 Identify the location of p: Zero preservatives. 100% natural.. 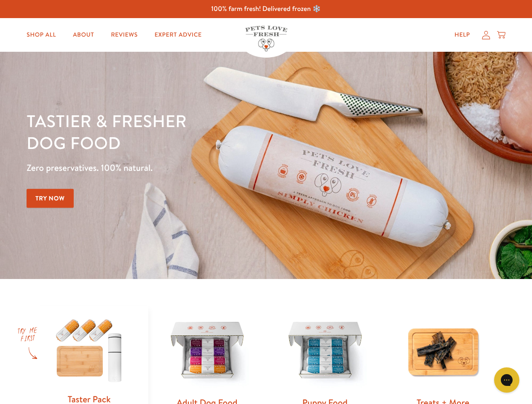
(186, 168).